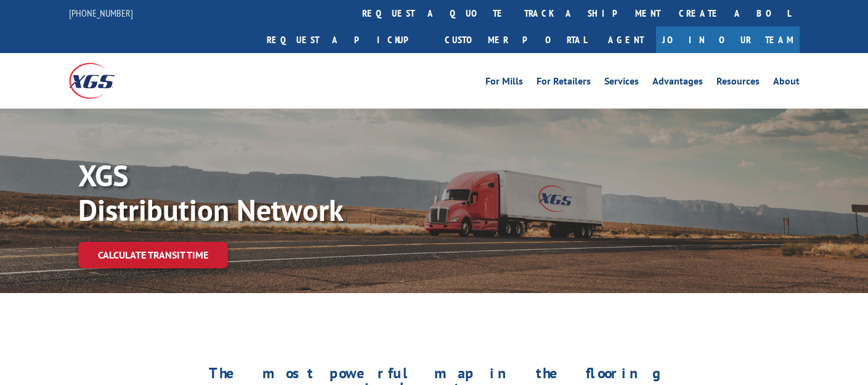 The image size is (868, 385). Describe the element at coordinates (677, 83) in the screenshot. I see `a: Advantages` at that location.